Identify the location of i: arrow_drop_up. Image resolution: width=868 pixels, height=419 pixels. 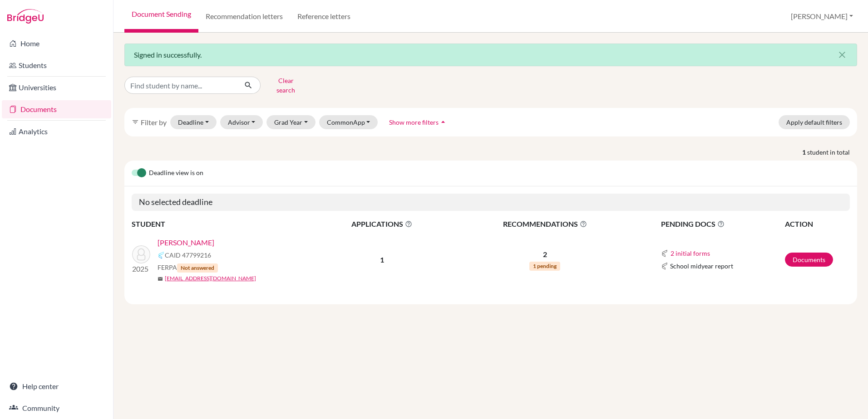
(443, 122).